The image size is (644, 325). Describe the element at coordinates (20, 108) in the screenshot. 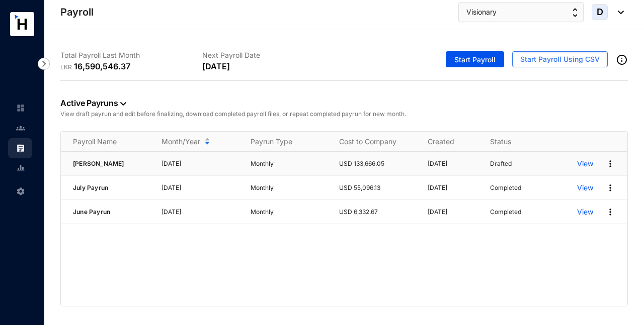

I see `li: Home` at that location.